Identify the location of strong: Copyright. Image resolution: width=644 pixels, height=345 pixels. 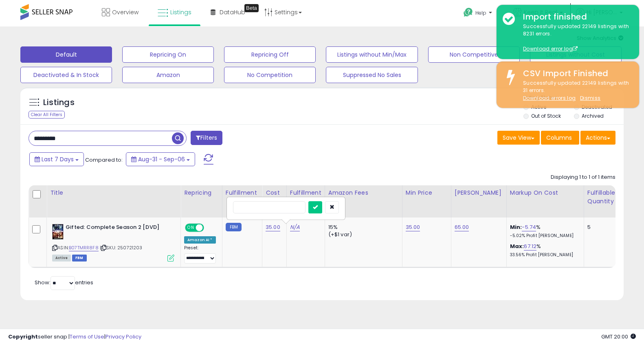
(23, 337).